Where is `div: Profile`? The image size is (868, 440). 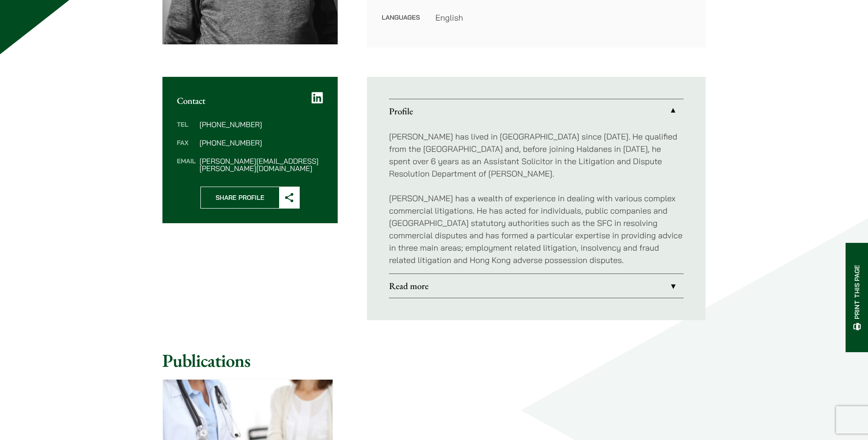 div: Profile is located at coordinates (536, 198).